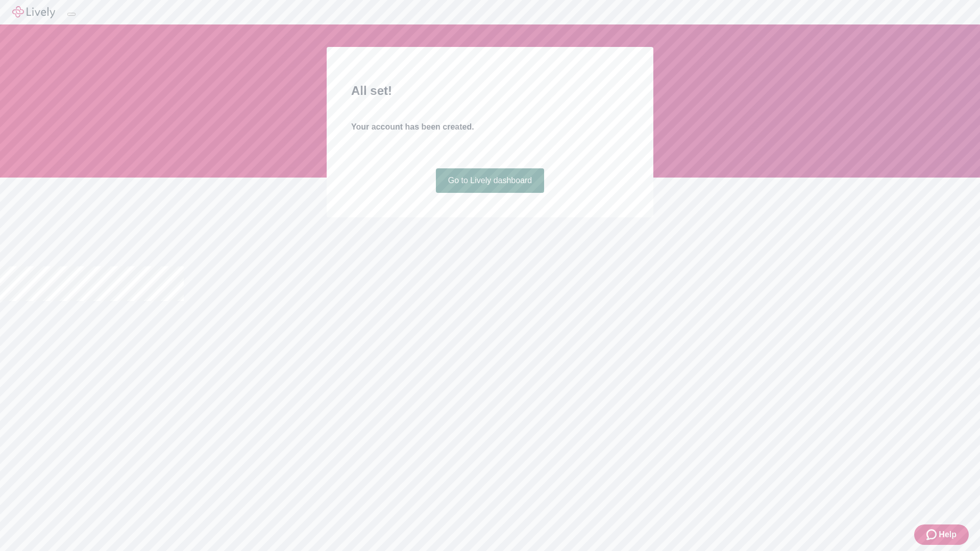 This screenshot has width=980, height=551. I want to click on svg: Zendesk support icon, so click(933, 535).